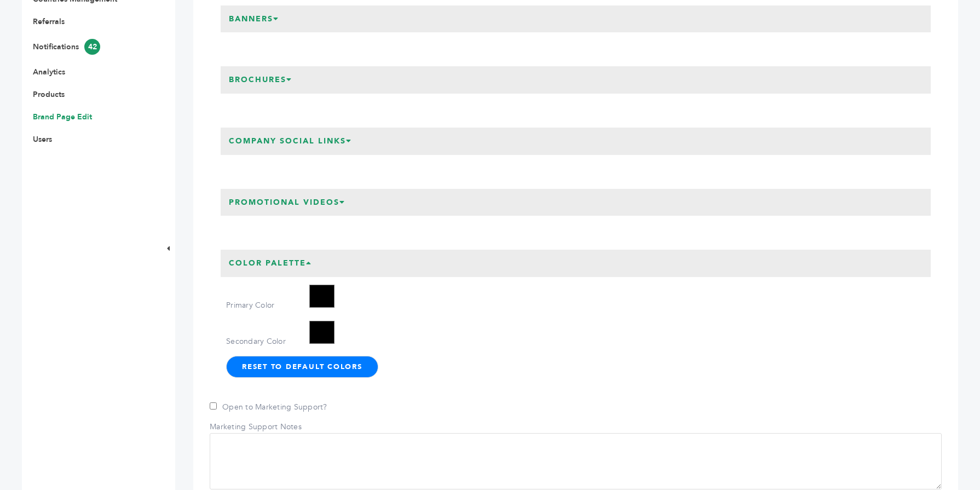 The image size is (980, 490). Describe the element at coordinates (264, 341) in the screenshot. I see `label: Secondary Color` at that location.